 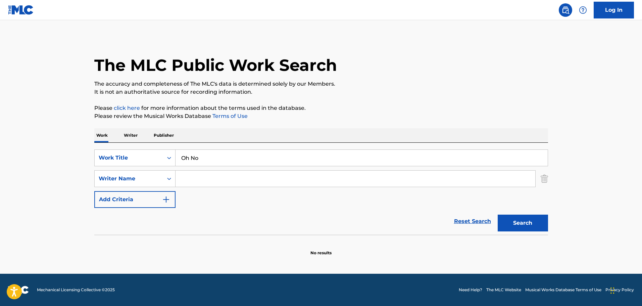 What do you see at coordinates (583, 10) in the screenshot?
I see `img: help` at bounding box center [583, 10].